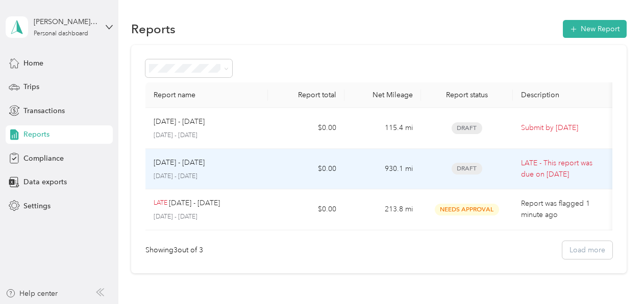 The width and height of the screenshot is (644, 304). Describe the element at coordinates (383, 128) in the screenshot. I see `td: 115.4 mi` at that location.